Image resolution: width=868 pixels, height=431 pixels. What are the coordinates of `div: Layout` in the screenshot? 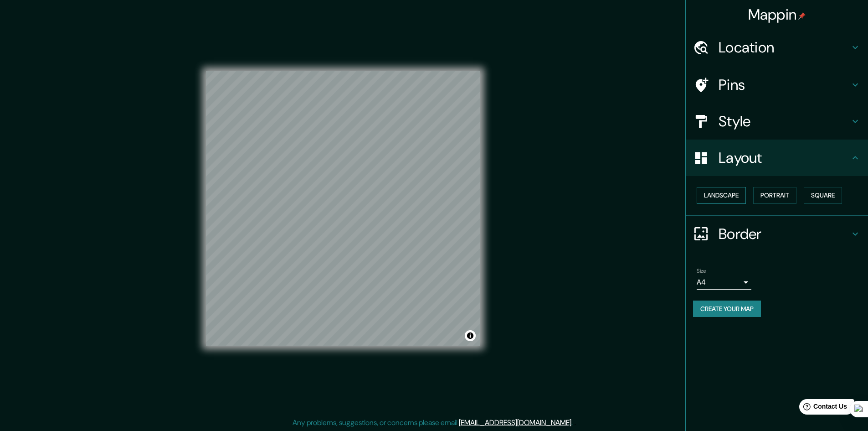 It's located at (777, 158).